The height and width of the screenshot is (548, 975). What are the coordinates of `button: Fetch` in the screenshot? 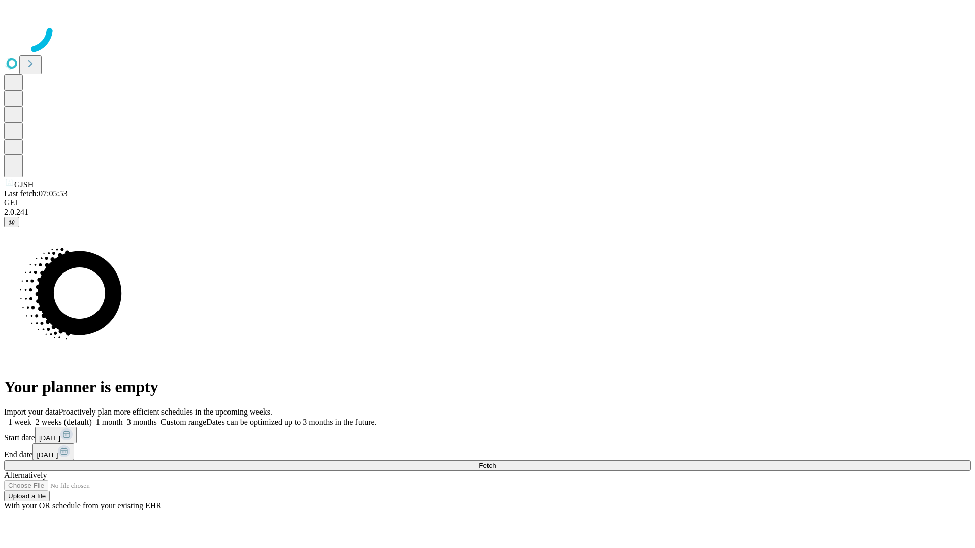 It's located at (487, 466).